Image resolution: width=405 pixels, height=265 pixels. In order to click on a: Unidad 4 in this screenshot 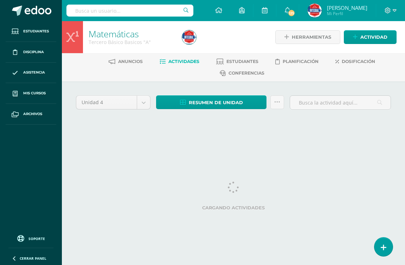, I will do `click(113, 102)`.